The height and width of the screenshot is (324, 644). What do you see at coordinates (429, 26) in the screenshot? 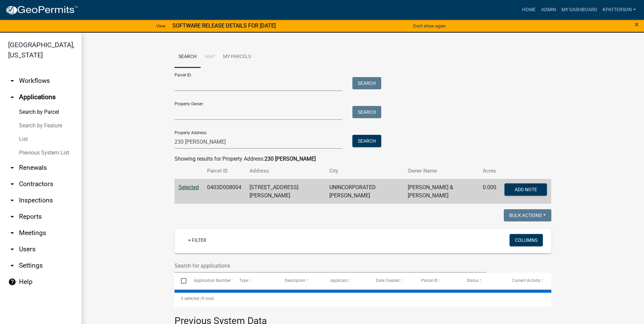
I see `button: Don't show again` at bounding box center [429, 26].